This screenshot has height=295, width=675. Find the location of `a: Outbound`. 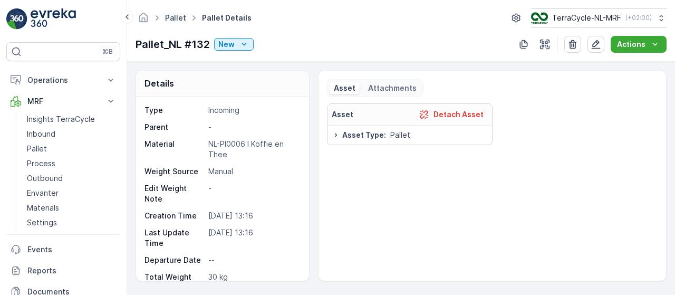

a: Outbound is located at coordinates (71, 178).